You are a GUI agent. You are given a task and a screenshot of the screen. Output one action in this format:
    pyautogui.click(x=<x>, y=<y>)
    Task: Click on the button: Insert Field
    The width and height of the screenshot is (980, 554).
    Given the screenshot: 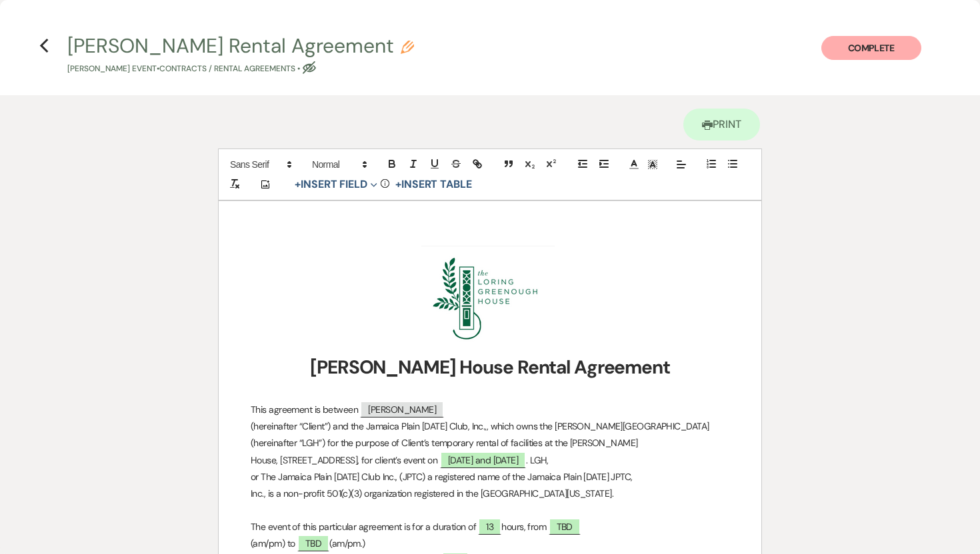 What is the action you would take?
    pyautogui.click(x=336, y=185)
    